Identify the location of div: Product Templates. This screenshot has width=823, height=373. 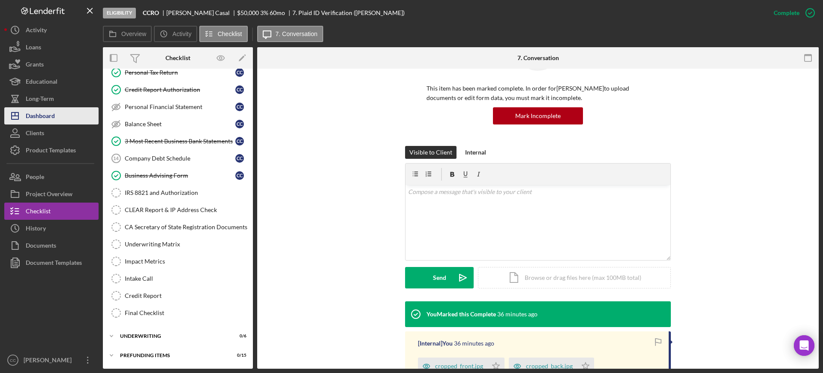
(51, 151).